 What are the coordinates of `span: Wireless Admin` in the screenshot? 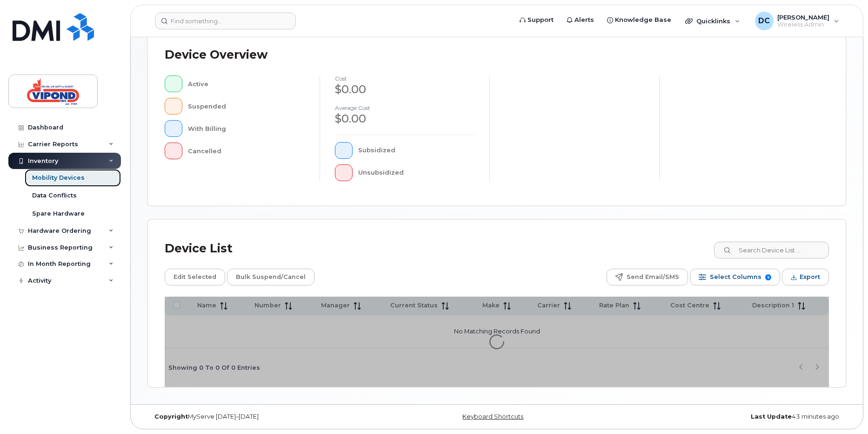 It's located at (804, 24).